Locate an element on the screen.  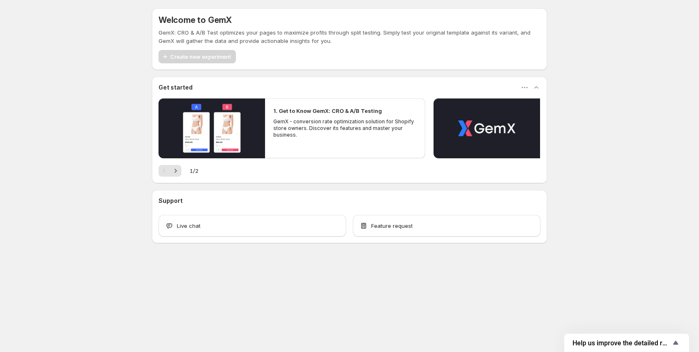
h3: Support is located at coordinates (171, 201).